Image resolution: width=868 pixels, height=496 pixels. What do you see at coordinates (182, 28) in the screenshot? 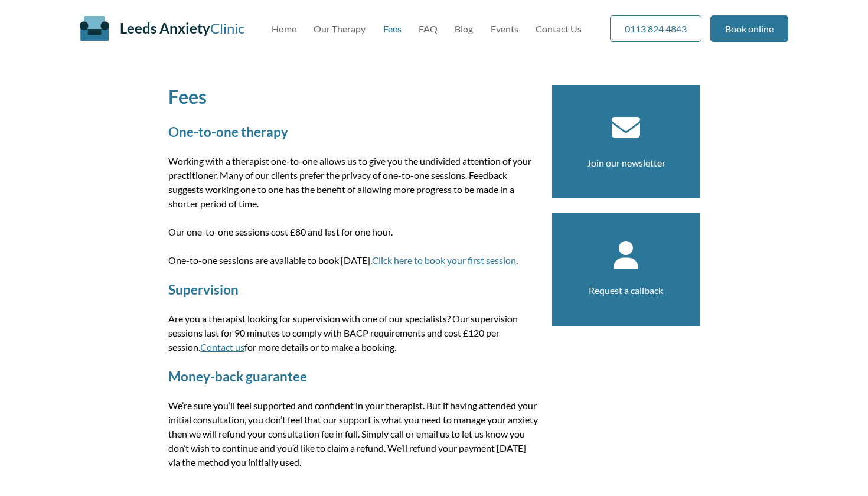
I see `a: Leeds AnxietyClinic` at bounding box center [182, 28].